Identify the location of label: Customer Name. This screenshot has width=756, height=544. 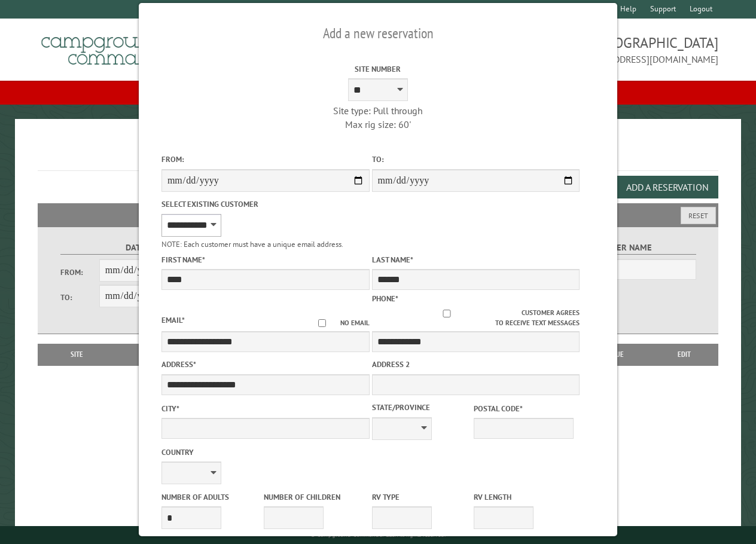
(618, 248).